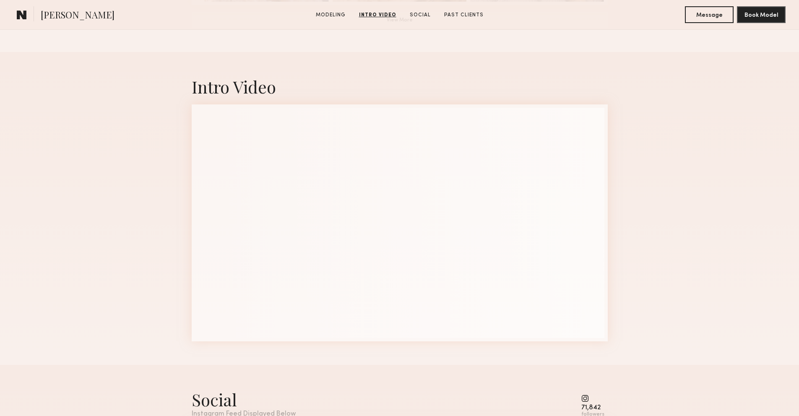 This screenshot has height=416, width=799. Describe the element at coordinates (378, 15) in the screenshot. I see `a: Intro Video` at that location.